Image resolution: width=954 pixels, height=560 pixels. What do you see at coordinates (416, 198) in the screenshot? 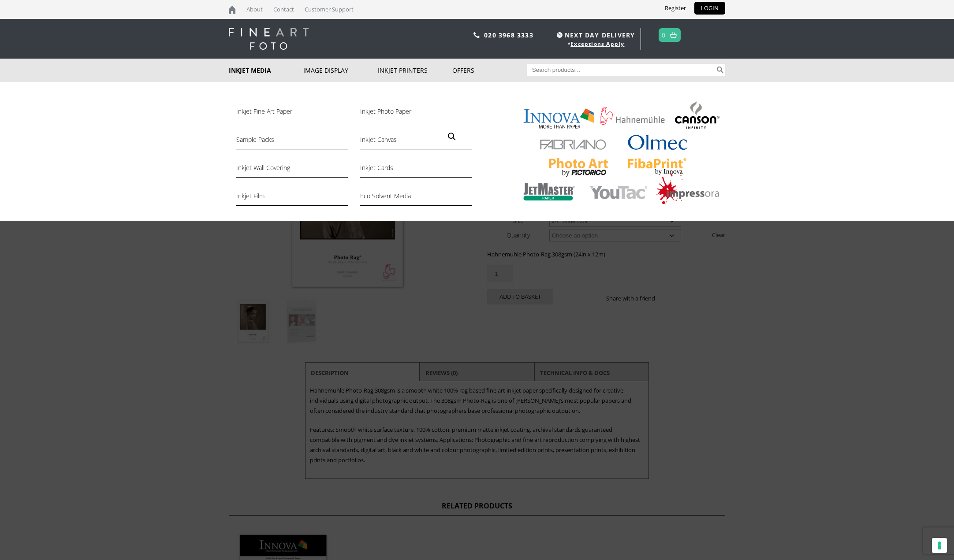
I see `a: Eco Solvent Media` at bounding box center [416, 198].